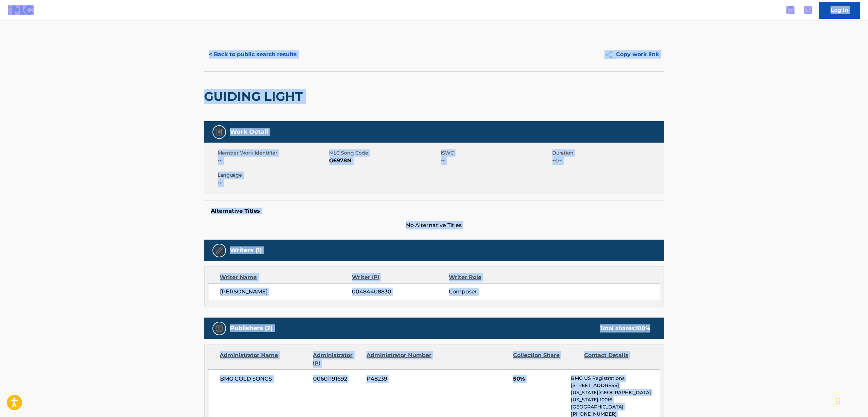  What do you see at coordinates (384, 161) in the screenshot?
I see `span: G6978N` at bounding box center [384, 161].